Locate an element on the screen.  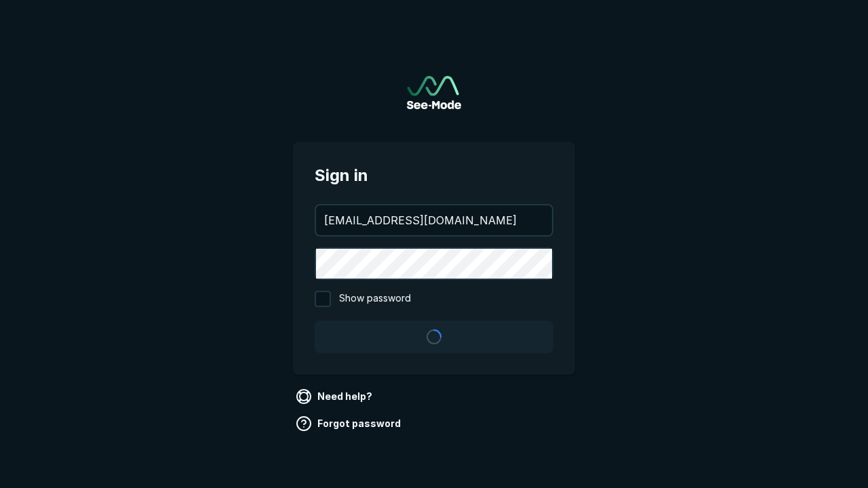
input: your@email.com is located at coordinates (434, 220).